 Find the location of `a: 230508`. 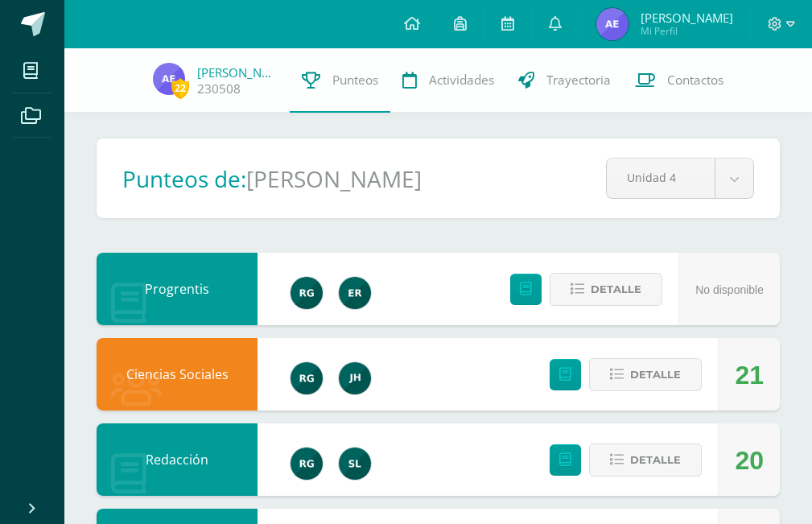

a: 230508 is located at coordinates (219, 89).